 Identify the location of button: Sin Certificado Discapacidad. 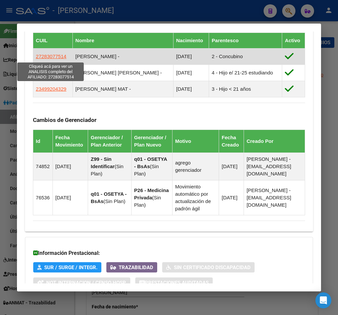
(208, 267).